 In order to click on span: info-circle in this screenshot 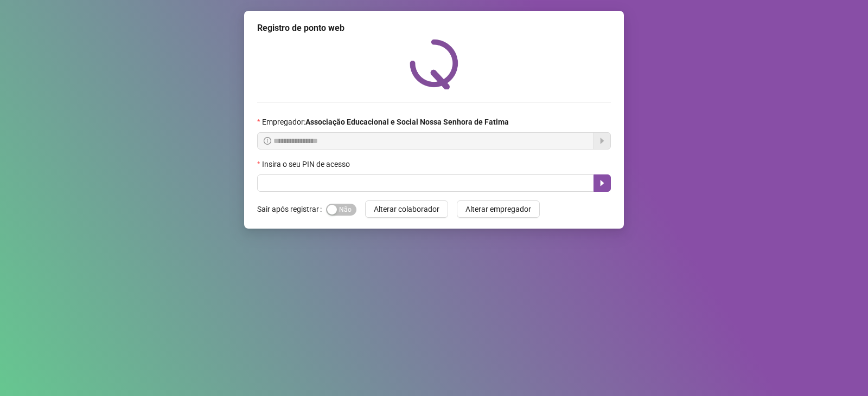, I will do `click(267, 141)`.